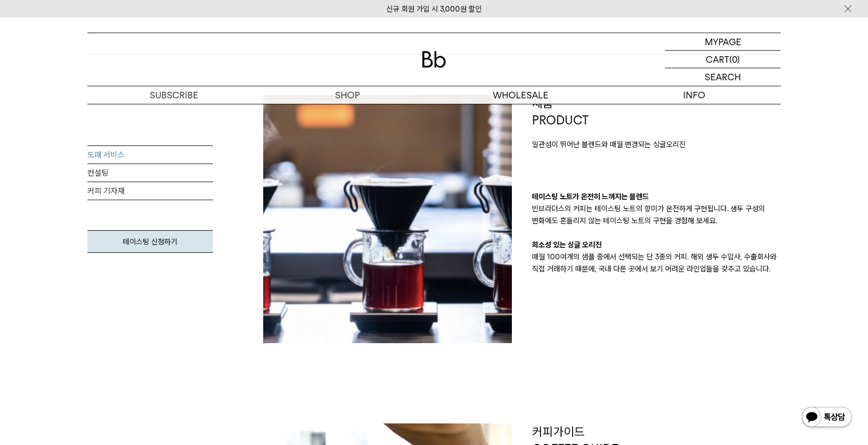 The image size is (868, 445). Describe the element at coordinates (723, 59) in the screenshot. I see `a: CART (0)` at that location.